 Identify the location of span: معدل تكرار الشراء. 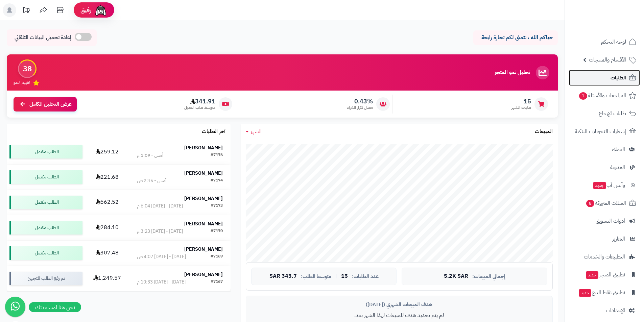
(360, 107).